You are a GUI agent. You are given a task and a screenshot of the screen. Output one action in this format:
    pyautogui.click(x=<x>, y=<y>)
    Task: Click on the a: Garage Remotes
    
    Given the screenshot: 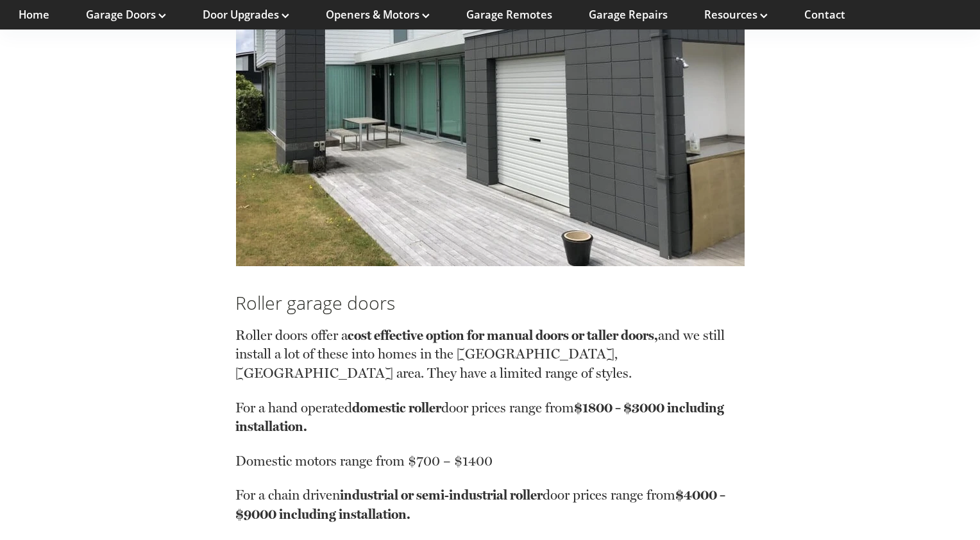 What is the action you would take?
    pyautogui.click(x=509, y=14)
    